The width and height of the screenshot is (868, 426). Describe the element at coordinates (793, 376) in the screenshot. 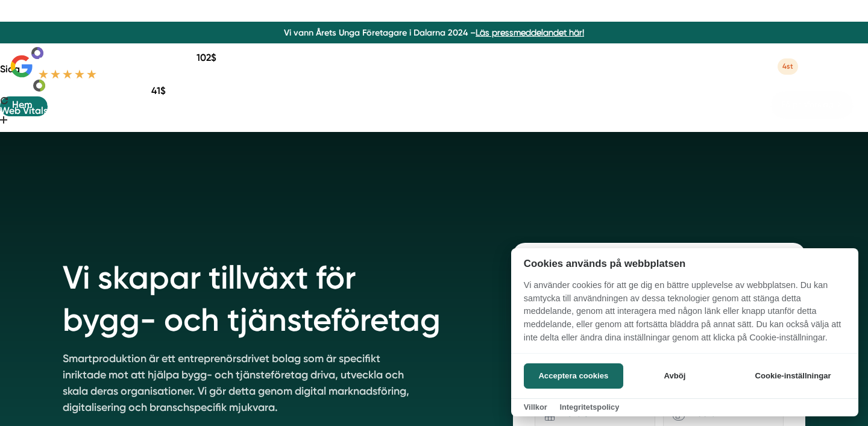

I see `button: Cookie-inställningar` at that location.